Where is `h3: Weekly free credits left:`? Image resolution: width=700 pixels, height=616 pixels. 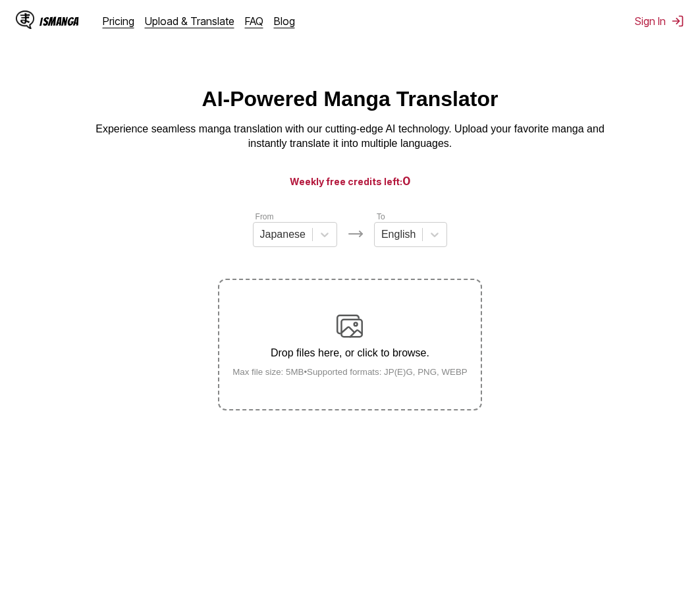 h3: Weekly free credits left: is located at coordinates (350, 181).